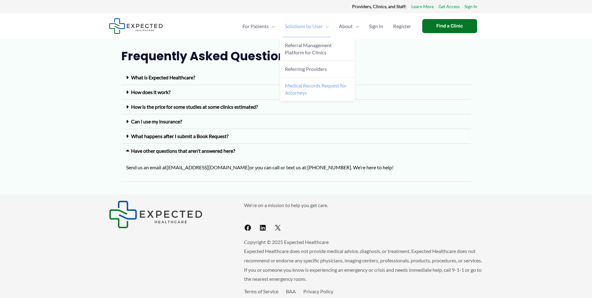  I want to click on a: Referral Management Platform for Clinics, so click(317, 49).